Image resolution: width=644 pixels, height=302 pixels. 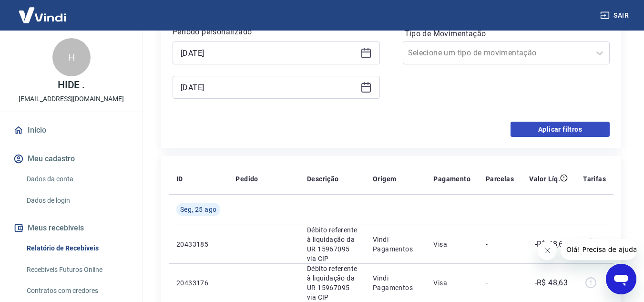 I want to click on button: Meus recebíveis, so click(x=71, y=228).